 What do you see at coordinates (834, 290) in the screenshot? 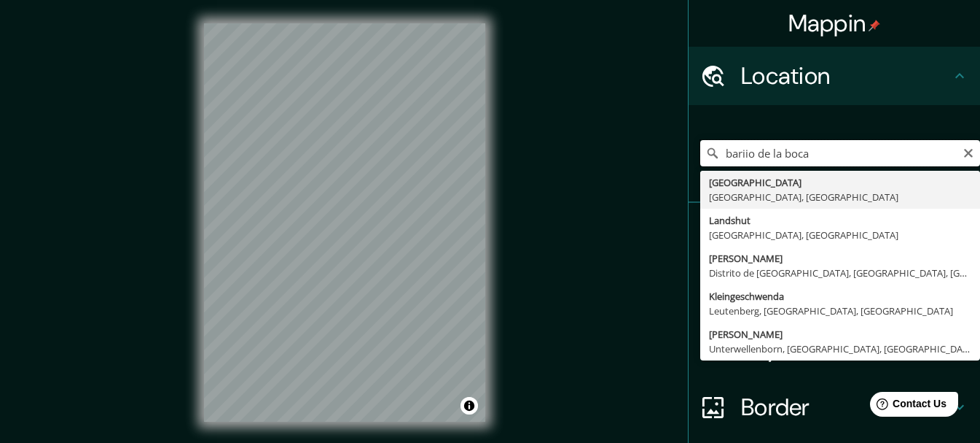
I see `div: Style` at bounding box center [834, 290].